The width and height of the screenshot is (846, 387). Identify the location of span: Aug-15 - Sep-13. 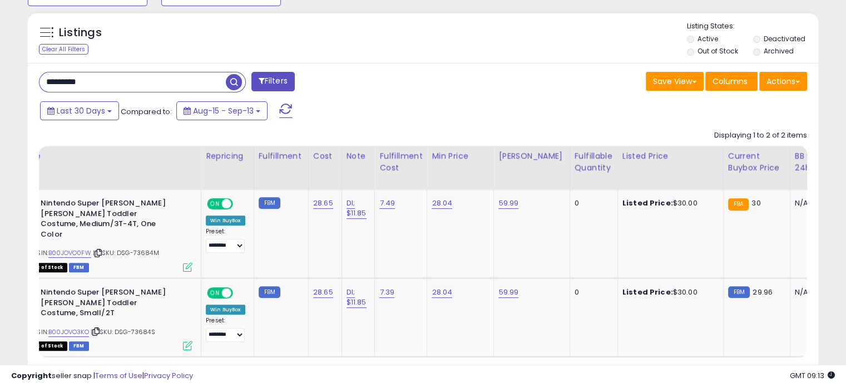
(223, 111).